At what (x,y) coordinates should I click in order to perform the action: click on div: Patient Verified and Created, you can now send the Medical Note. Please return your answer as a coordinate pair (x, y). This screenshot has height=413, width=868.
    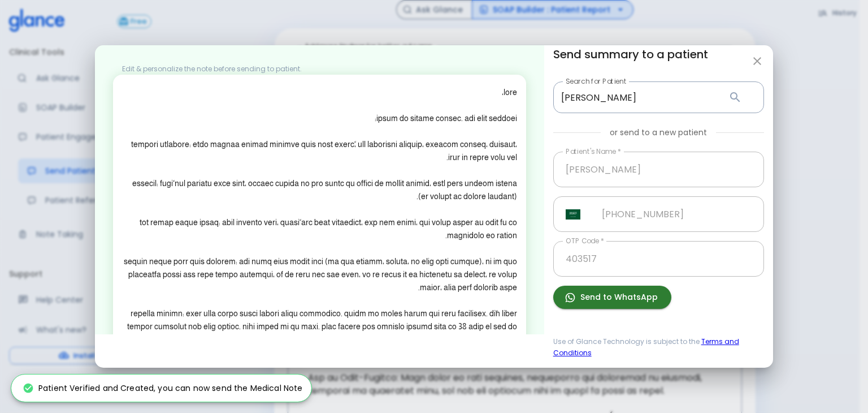
    Looking at the image, I should click on (162, 388).